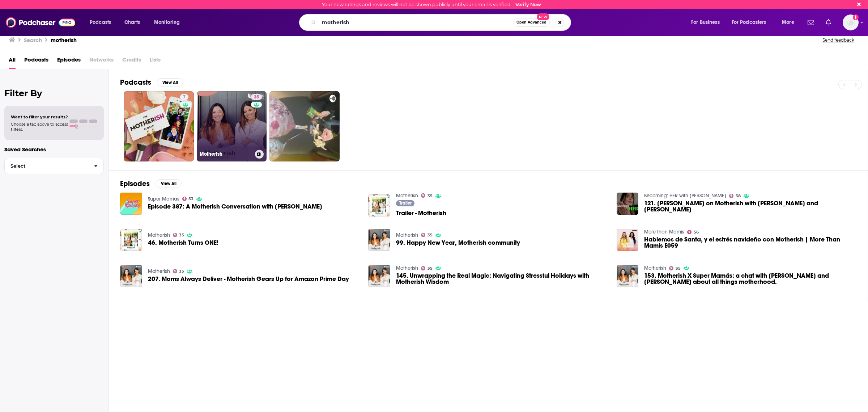 The width and height of the screenshot is (868, 412). I want to click on a: 46. Motherish Turns ONE!, so click(183, 242).